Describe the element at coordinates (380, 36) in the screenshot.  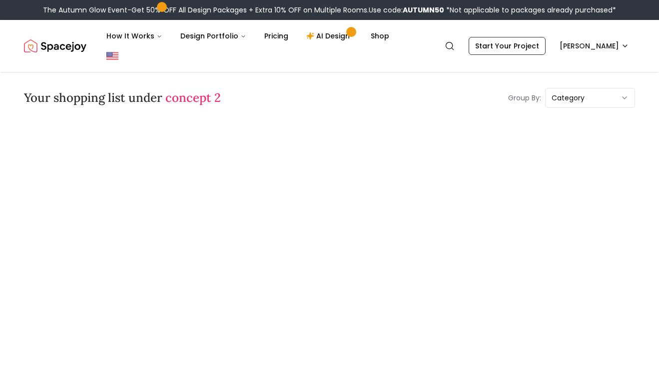
I see `a: Shop` at that location.